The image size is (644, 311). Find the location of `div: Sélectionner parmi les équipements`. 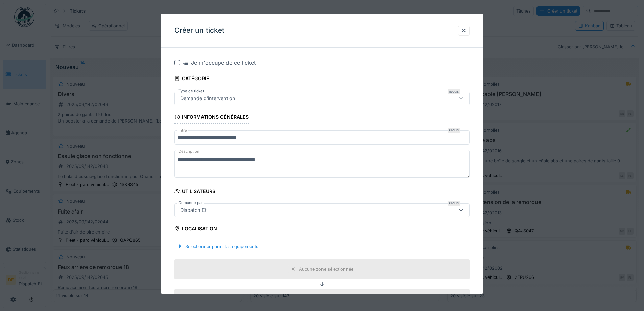

div: Sélectionner parmi les équipements is located at coordinates (218, 247).